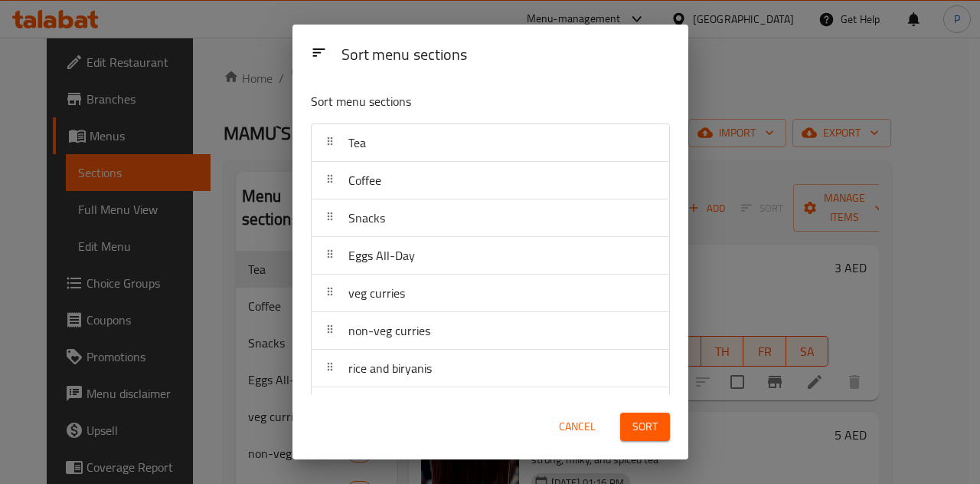  Describe the element at coordinates (389, 330) in the screenshot. I see `span: non-veg curries` at that location.